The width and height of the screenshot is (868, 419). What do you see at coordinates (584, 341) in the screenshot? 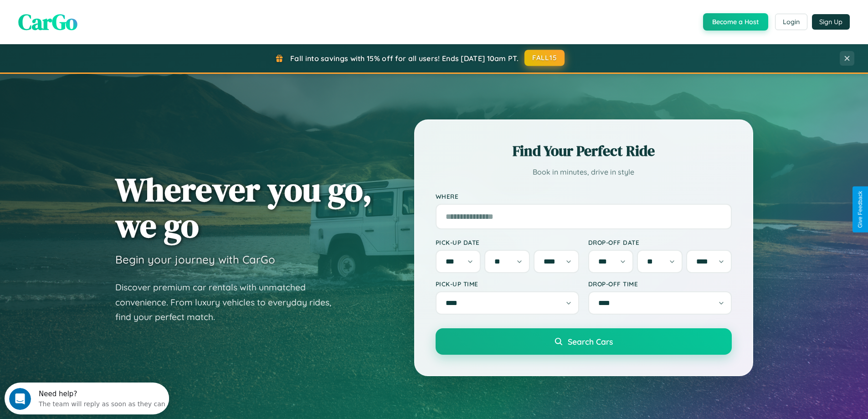
I see `button: Search Cars` at bounding box center [584, 341].